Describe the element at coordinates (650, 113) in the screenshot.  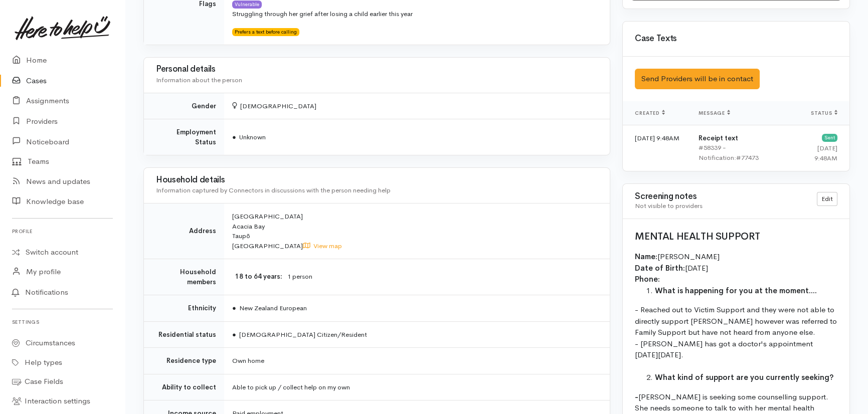
I see `span: Created` at that location.